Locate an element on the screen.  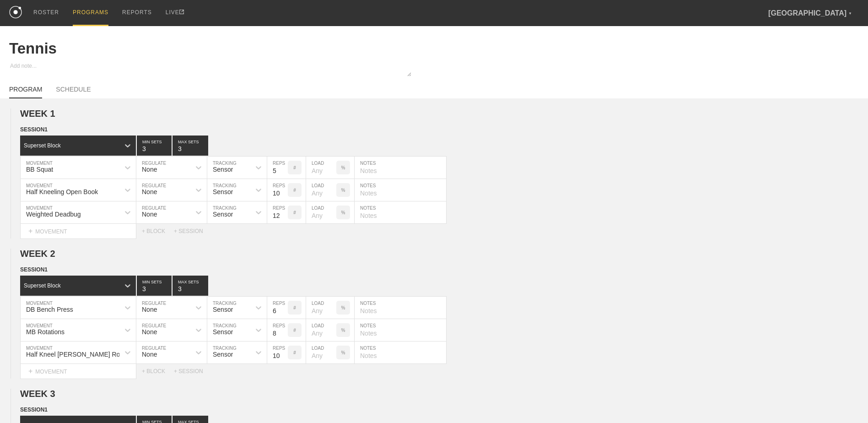
span: WEEK 1 is located at coordinates (38, 114).